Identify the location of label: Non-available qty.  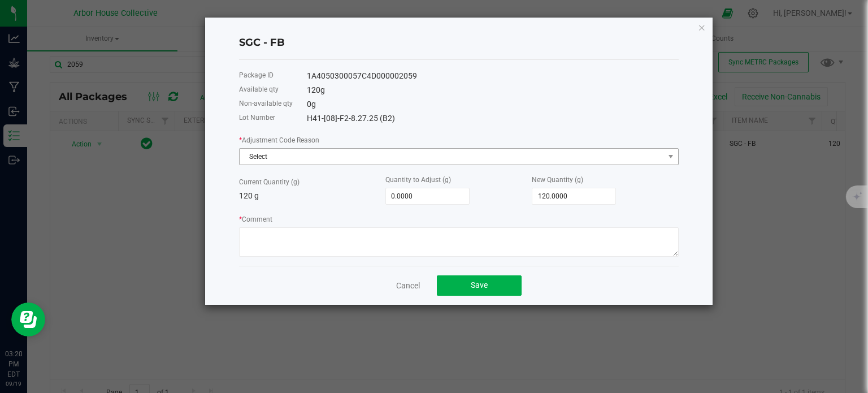
(265, 103).